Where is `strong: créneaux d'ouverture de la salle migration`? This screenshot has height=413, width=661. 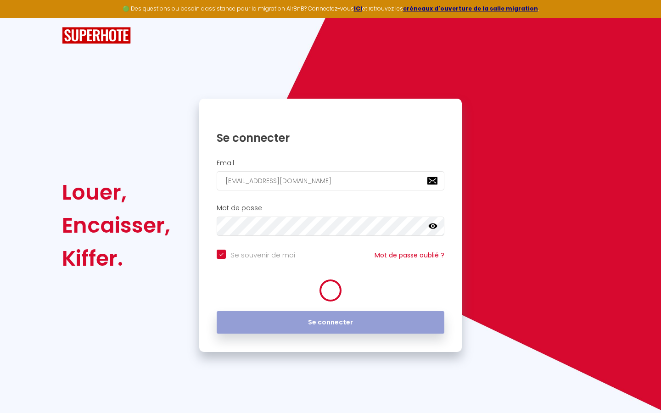 strong: créneaux d'ouverture de la salle migration is located at coordinates (471, 8).